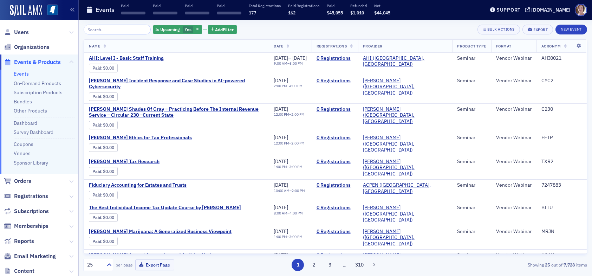 The image size is (592, 276). Describe the element at coordinates (501, 29) in the screenshot. I see `div: Bulk Actions` at that location.